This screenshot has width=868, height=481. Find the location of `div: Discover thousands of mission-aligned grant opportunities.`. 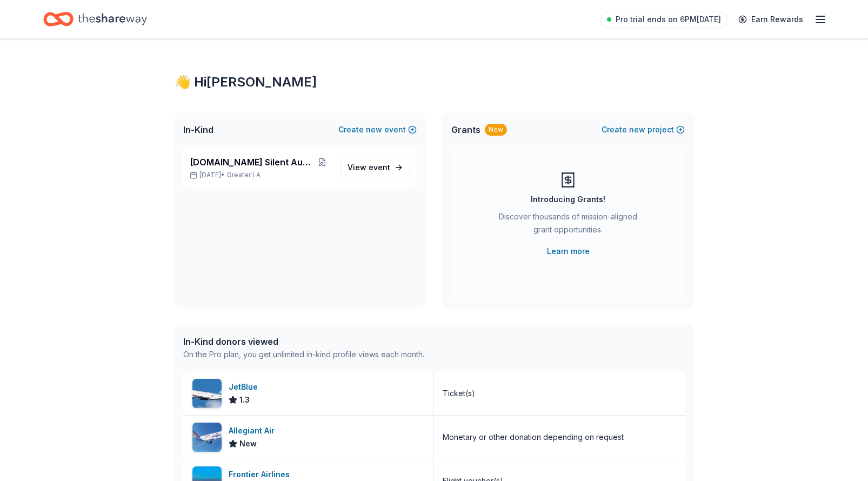

div: Discover thousands of mission-aligned grant opportunities. is located at coordinates (568, 226).